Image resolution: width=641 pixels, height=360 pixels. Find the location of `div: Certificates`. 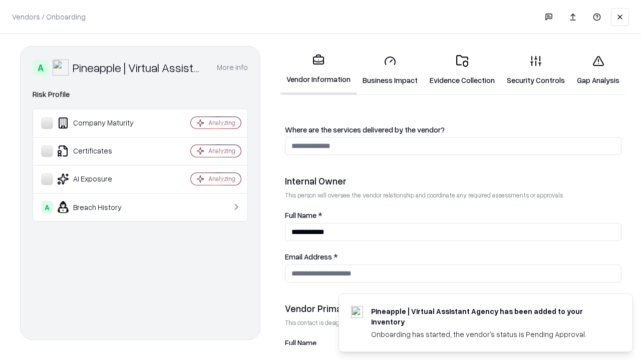

div: Certificates is located at coordinates (101, 151).